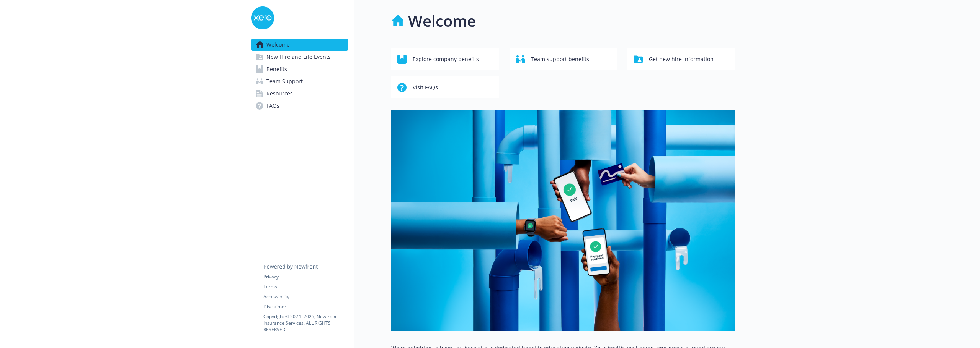  Describe the element at coordinates (681, 59) in the screenshot. I see `button: Get new hire information` at that location.